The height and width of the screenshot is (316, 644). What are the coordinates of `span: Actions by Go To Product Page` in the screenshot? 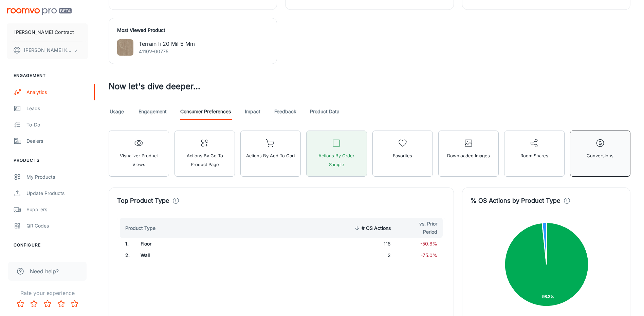 It's located at (205, 160).